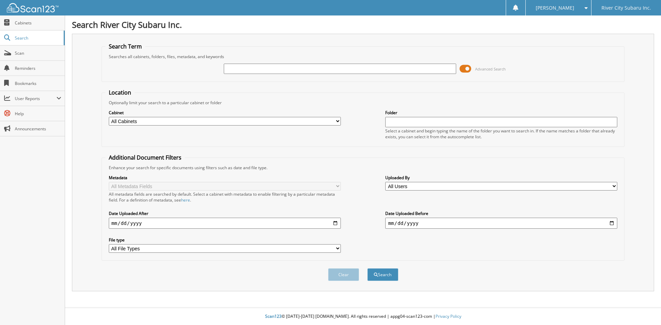 This screenshot has height=325, width=661. Describe the element at coordinates (225, 197) in the screenshot. I see `div: All metadata fields are searched by default. Select a cabinet with metadata to enable filtering b...` at that location.